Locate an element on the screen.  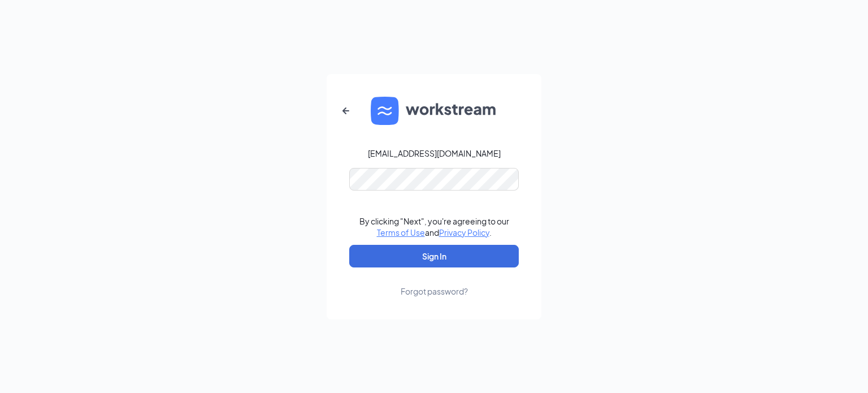
button: ArrowLeftNew is located at coordinates (346, 111).